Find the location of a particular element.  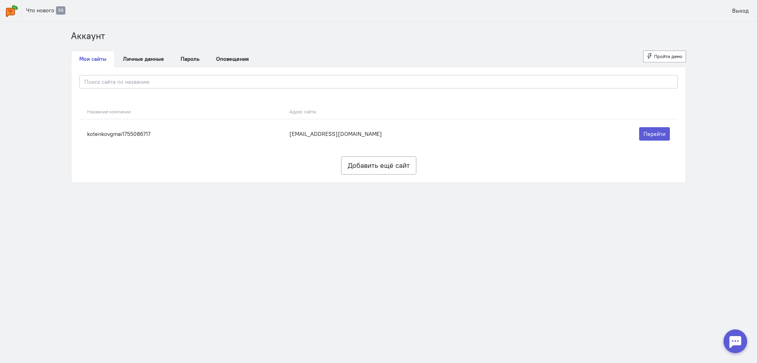

img: carrot-quest.svg is located at coordinates (12, 11).